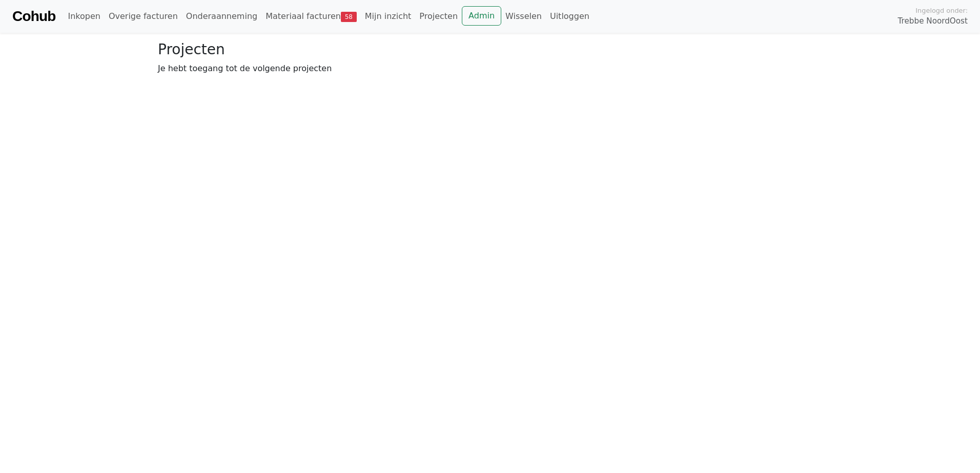  Describe the element at coordinates (143, 16) in the screenshot. I see `a: Overige facturen` at that location.